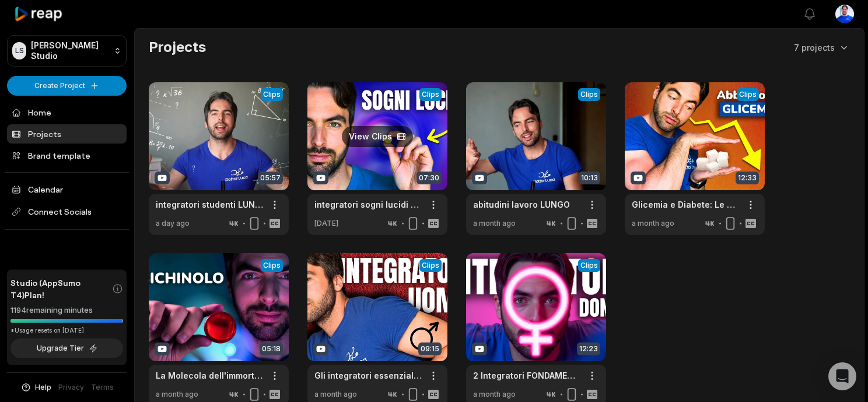 The width and height of the screenshot is (868, 402). I want to click on div: Open Intercom Messenger, so click(842, 376).